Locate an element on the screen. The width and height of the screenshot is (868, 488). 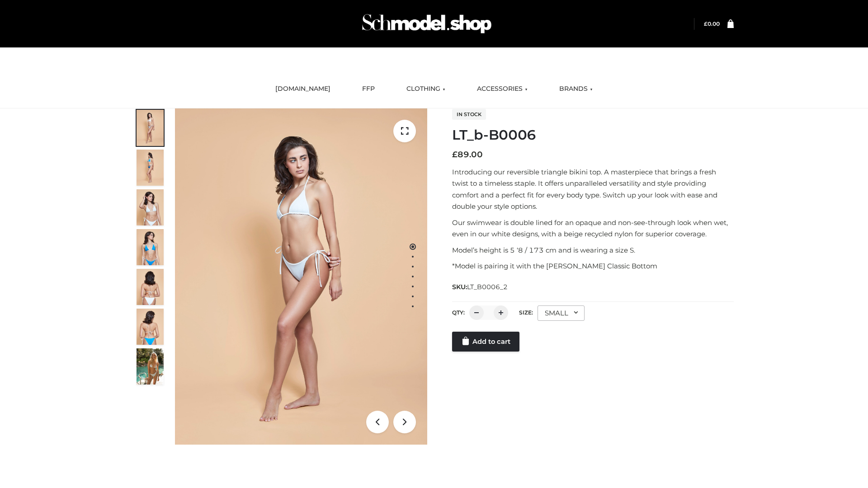
p: Model’s height is 5 ‘8 / 173 cm and is wearing a size S. is located at coordinates (593, 250).